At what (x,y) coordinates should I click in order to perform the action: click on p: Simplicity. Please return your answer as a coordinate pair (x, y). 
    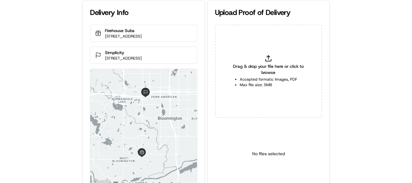
    Looking at the image, I should click on (123, 52).